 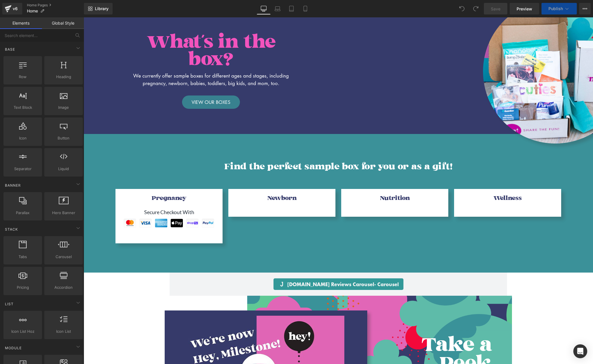 I want to click on span: Hero Banner, so click(x=64, y=213).